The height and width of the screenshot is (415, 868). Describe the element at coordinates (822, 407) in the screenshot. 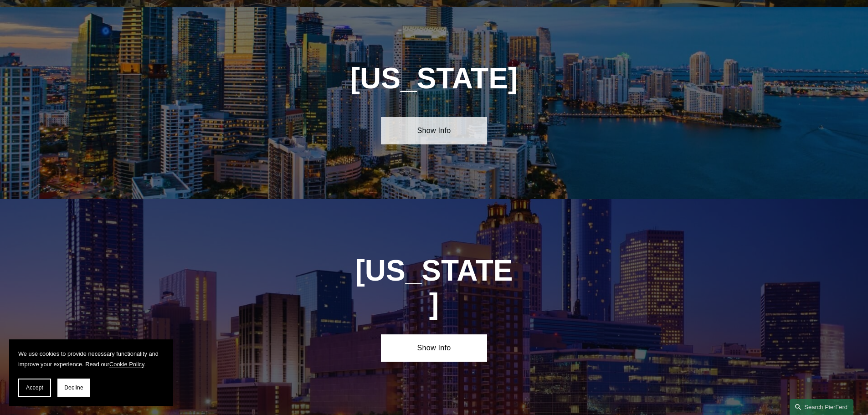

I see `a: Search this site` at that location.